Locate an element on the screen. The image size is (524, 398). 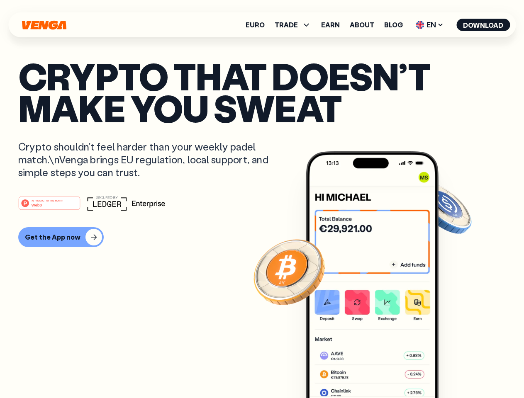
a: Earn is located at coordinates (330, 25).